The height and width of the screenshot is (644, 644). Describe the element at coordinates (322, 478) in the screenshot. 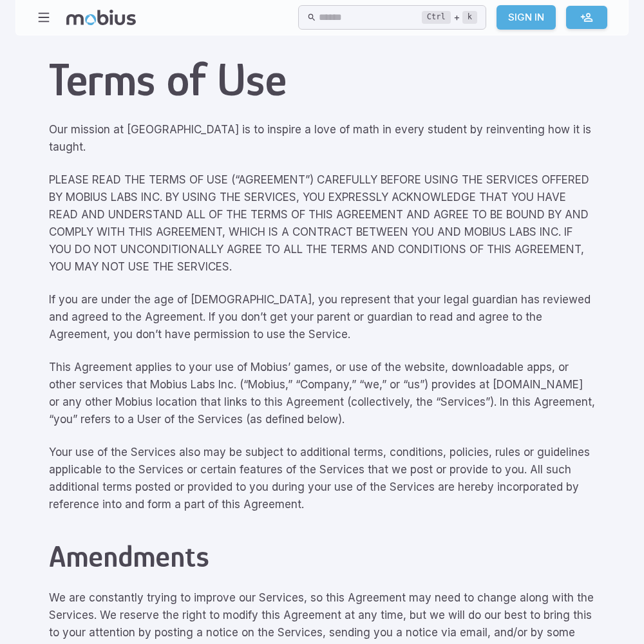

I see `p: Your use of the Services also may be subject to additional terms, conditions, policies, rules or ...` at that location.